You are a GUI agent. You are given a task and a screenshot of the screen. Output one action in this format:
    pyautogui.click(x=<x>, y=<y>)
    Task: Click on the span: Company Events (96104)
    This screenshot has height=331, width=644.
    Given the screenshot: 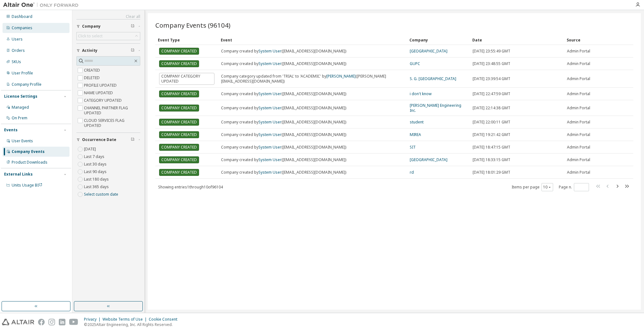 What is the action you would take?
    pyautogui.click(x=193, y=25)
    